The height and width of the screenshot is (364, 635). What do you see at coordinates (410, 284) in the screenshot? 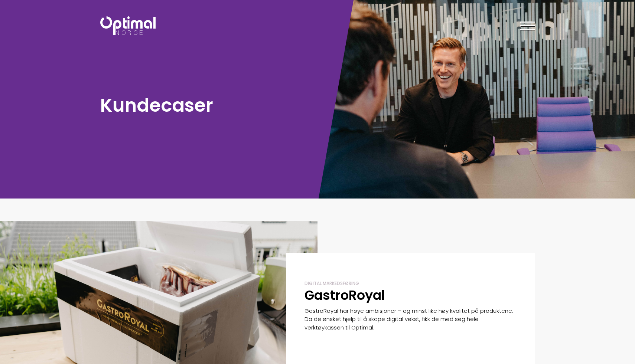
I see `div: Digital markedsføring` at bounding box center [410, 284].